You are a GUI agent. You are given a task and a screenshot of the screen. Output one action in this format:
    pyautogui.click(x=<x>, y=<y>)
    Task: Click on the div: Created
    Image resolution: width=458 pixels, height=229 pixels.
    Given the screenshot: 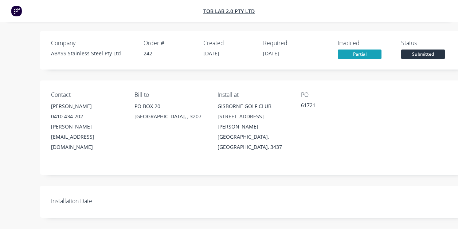 What is the action you would take?
    pyautogui.click(x=229, y=43)
    